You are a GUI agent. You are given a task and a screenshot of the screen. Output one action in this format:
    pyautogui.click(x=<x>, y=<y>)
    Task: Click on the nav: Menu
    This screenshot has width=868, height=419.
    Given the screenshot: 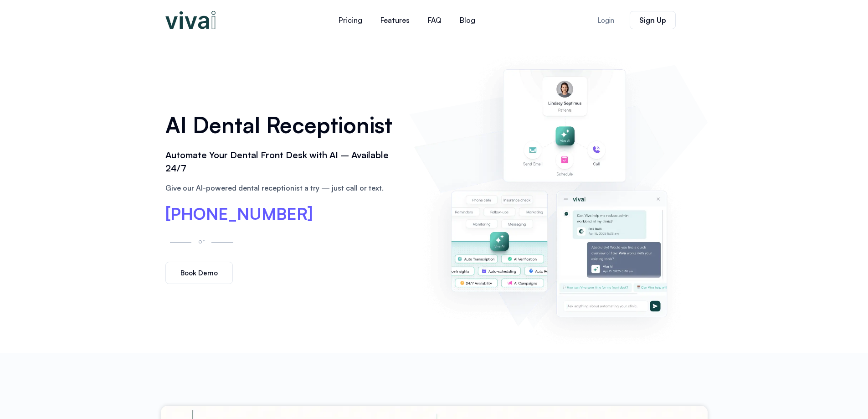 What is the action you would take?
    pyautogui.click(x=407, y=20)
    